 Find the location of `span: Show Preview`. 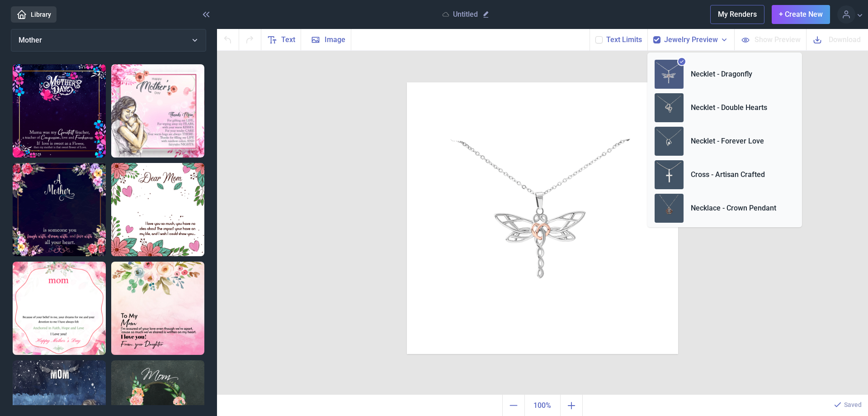

span: Show Preview is located at coordinates (777, 39).